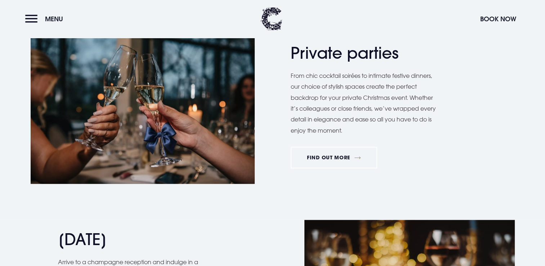  What do you see at coordinates (364, 103) in the screenshot?
I see `p: From chic cocktail soirées to intimate festive dinners, our choice of stylish spaces create the p...` at bounding box center [364, 103].